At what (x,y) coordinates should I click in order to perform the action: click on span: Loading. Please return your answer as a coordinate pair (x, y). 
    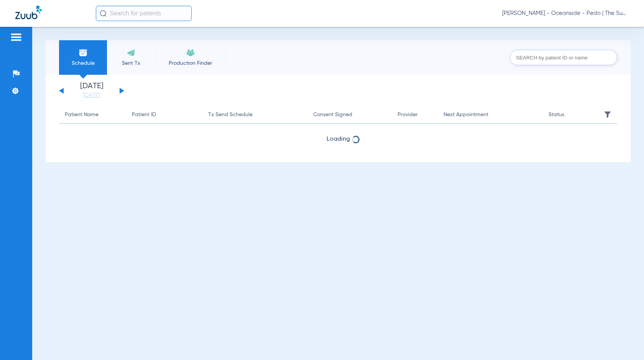
    Looking at the image, I should click on (338, 139).